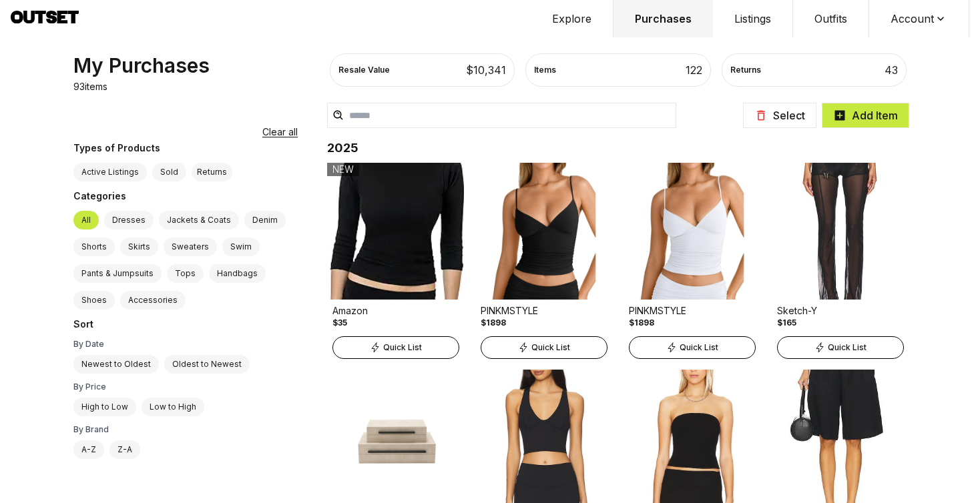 The image size is (980, 503). What do you see at coordinates (125, 450) in the screenshot?
I see `label: Z-A` at bounding box center [125, 450].